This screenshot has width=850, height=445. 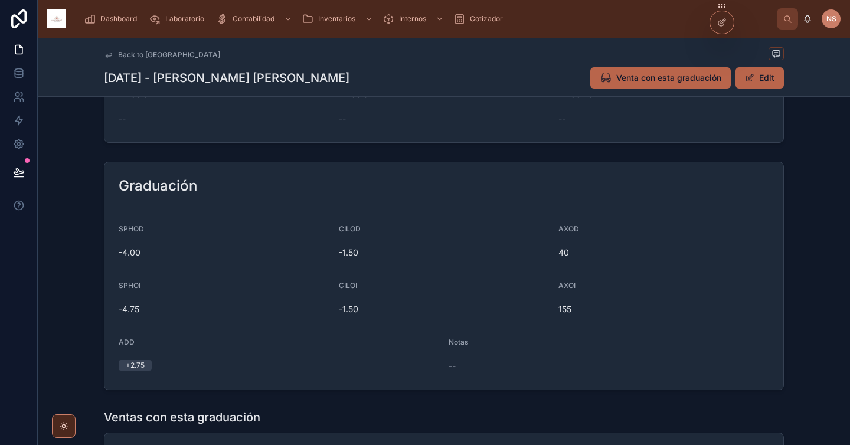 What do you see at coordinates (481, 19) in the screenshot?
I see `a: Cotizador` at bounding box center [481, 19].